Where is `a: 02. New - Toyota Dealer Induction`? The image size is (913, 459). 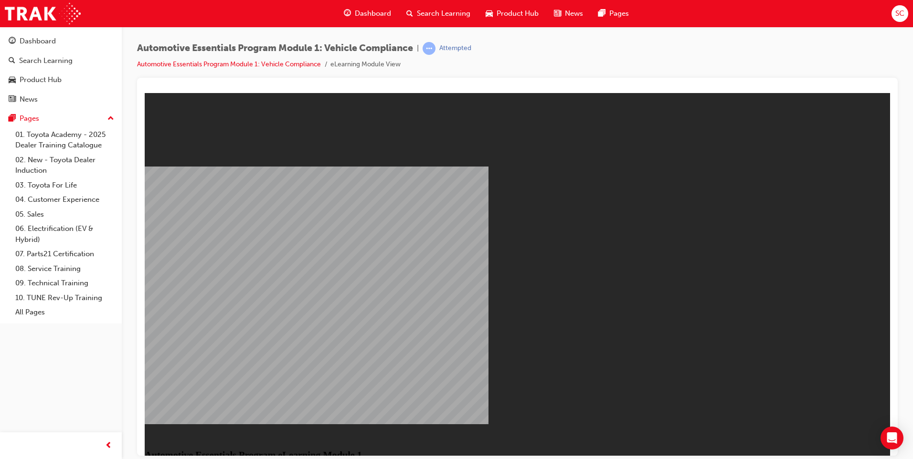 a: 02. New - Toyota Dealer Induction is located at coordinates (64, 165).